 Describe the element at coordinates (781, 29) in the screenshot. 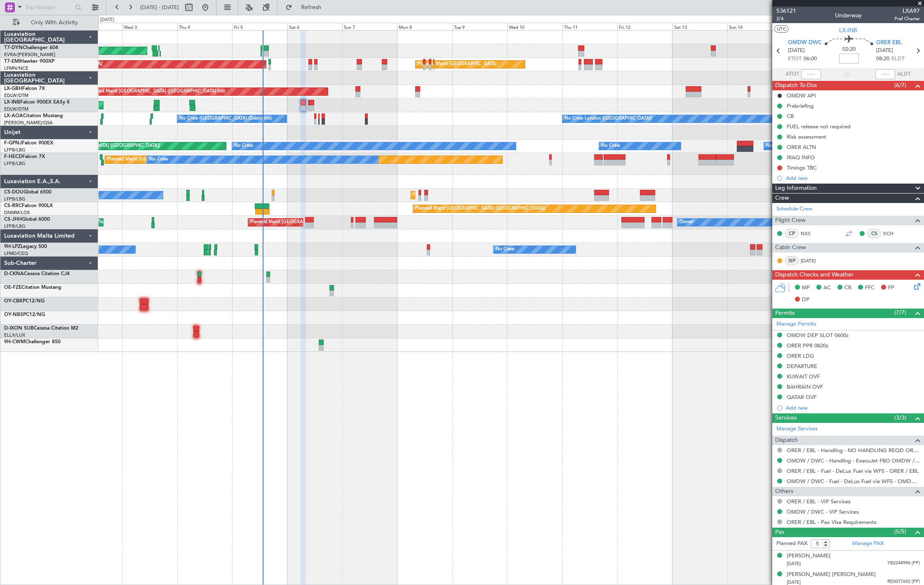

I see `button: UTC` at that location.